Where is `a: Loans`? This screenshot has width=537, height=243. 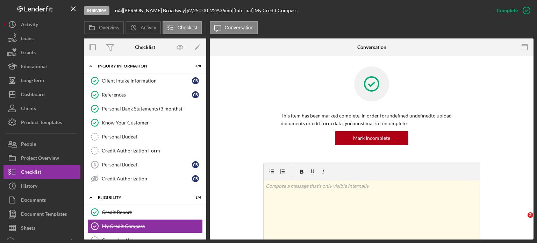
a: Loans is located at coordinates (42, 38).